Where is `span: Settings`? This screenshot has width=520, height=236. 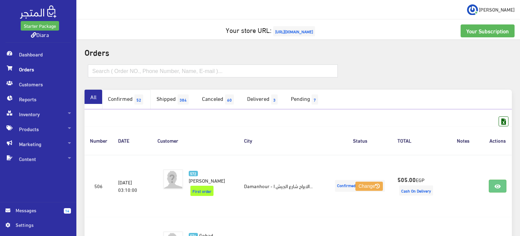
span: Settings is located at coordinates (40, 225).